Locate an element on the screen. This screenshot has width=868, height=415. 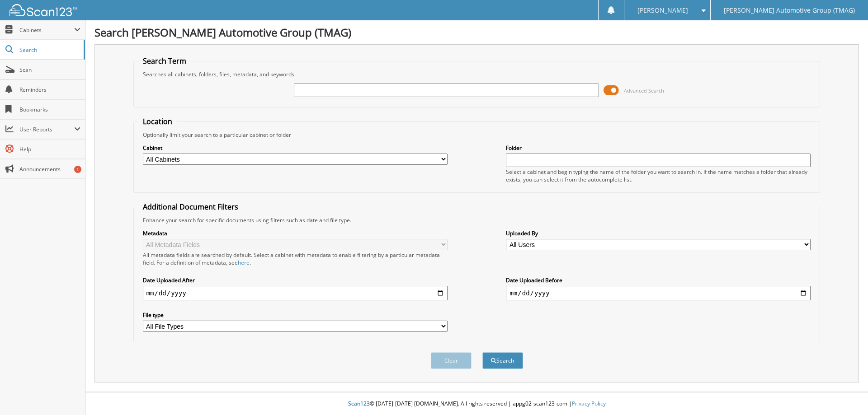
span: Advanced Search is located at coordinates (643, 91).